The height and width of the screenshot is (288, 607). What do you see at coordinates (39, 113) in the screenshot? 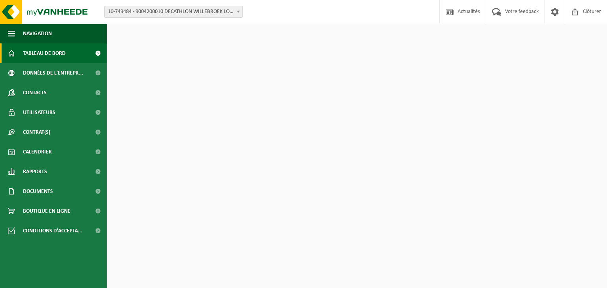
I see `span: Utilisateurs` at bounding box center [39, 113].